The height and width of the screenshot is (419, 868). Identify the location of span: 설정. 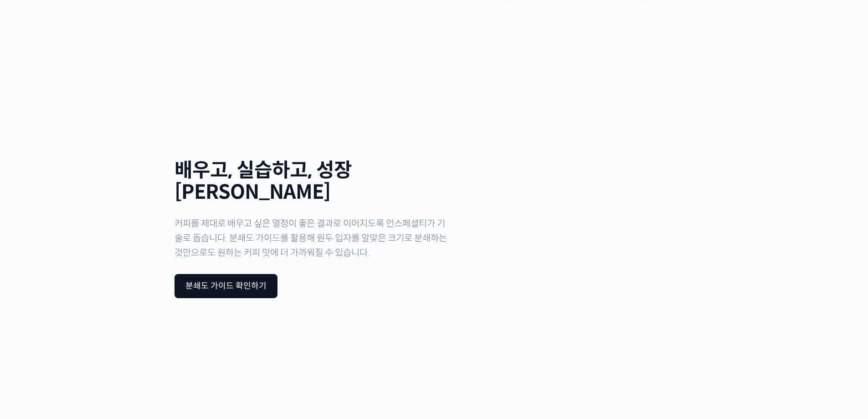
(146, 306).